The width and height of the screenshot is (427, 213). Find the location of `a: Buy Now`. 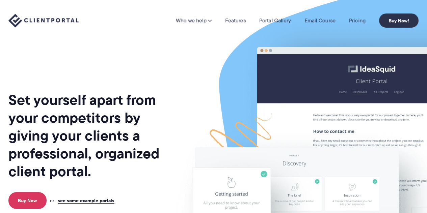

a: Buy Now is located at coordinates (27, 201).